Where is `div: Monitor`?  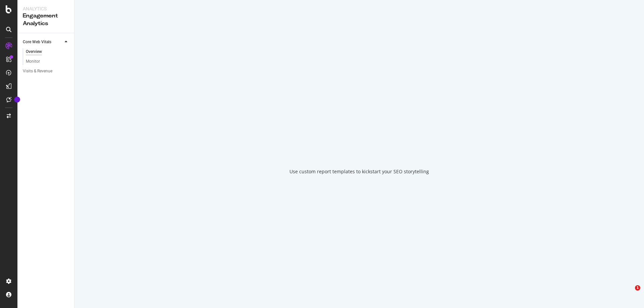
div: Monitor is located at coordinates (33, 61).